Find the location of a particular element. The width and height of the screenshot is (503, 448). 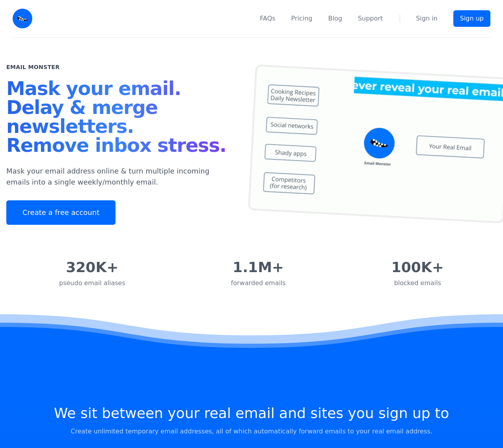

h2: Email Monster is located at coordinates (33, 67).